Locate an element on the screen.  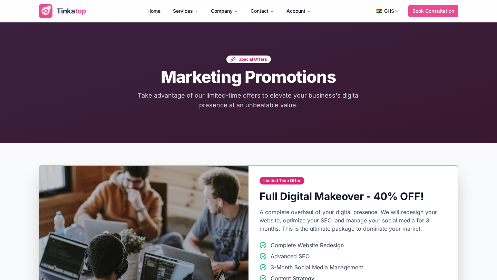
p: Take advantage of our limited-time offers to elevate your business's digital presence at an unbea... is located at coordinates (248, 100).